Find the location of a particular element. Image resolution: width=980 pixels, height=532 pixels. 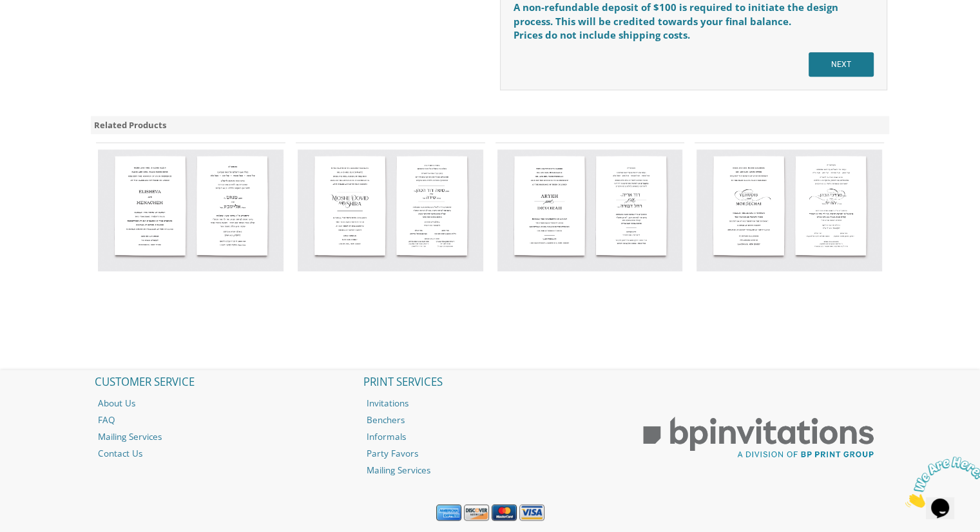

div: A non-refundable deposit of $100 is required to initiate the design process. This will be credite... is located at coordinates (693, 14).